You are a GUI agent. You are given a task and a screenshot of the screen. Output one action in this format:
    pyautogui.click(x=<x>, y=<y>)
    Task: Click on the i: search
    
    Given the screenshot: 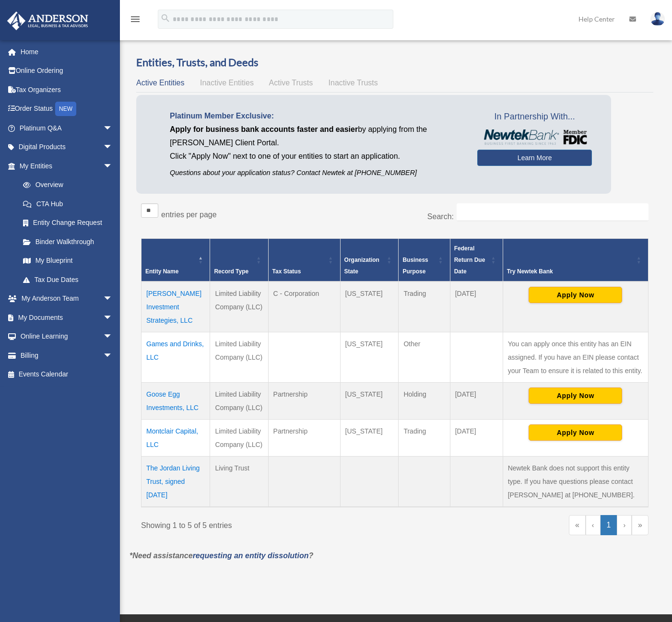 What is the action you would take?
    pyautogui.click(x=166, y=18)
    